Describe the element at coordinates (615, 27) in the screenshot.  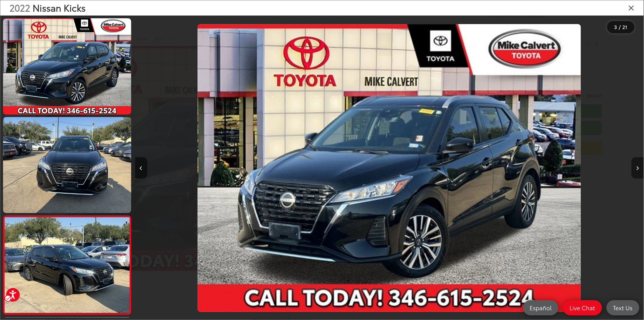
I see `span: 3` at that location.